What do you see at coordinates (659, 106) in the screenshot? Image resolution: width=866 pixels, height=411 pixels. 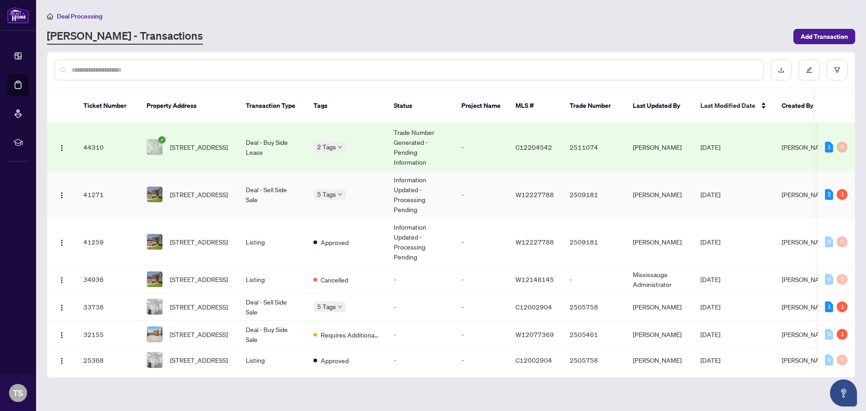 I see `th: Last Updated By` at bounding box center [659, 106].